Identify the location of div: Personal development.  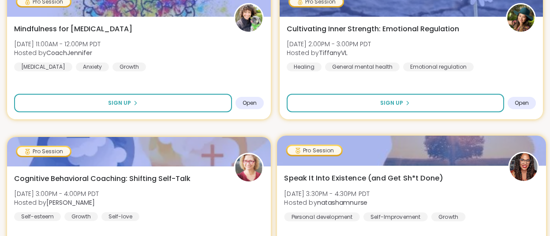
(321, 217).